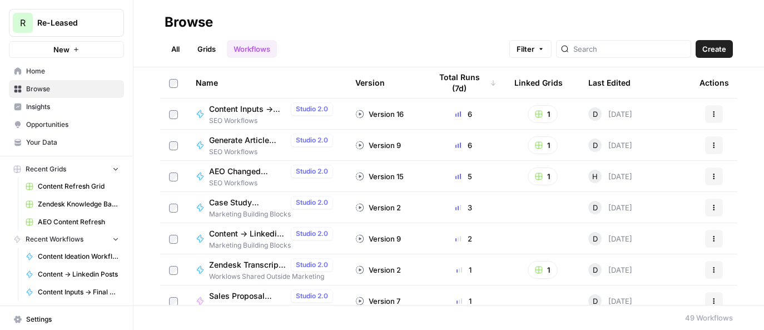  What do you see at coordinates (595, 176) in the screenshot?
I see `span: H` at bounding box center [595, 176].